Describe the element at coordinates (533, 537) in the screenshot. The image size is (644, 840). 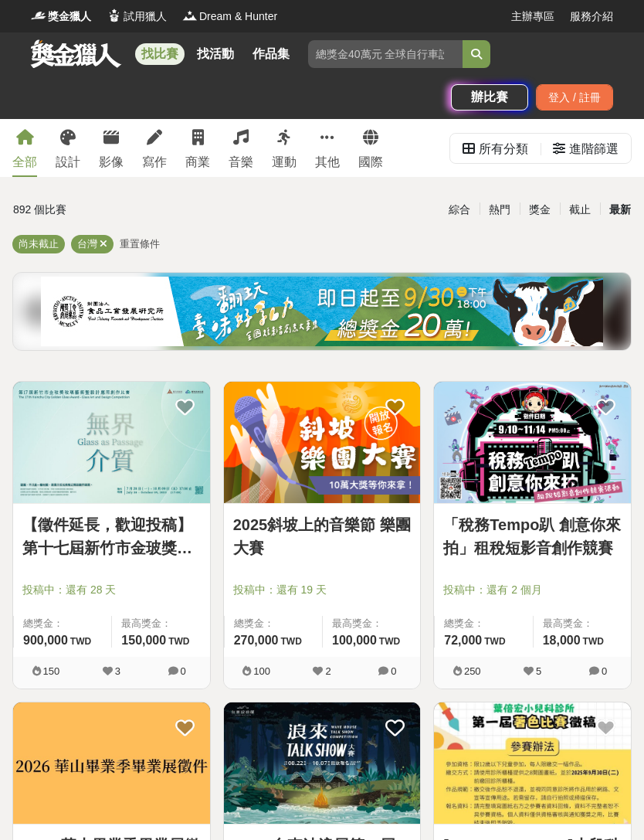
I see `a: 「稅務Tempo趴 創意你來拍」租稅短影音創作競賽` at that location.